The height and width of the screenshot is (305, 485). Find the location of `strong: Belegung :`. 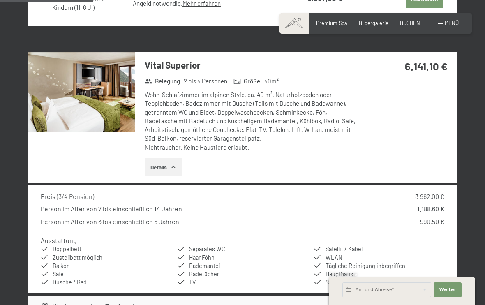

strong: Belegung : is located at coordinates (163, 81).